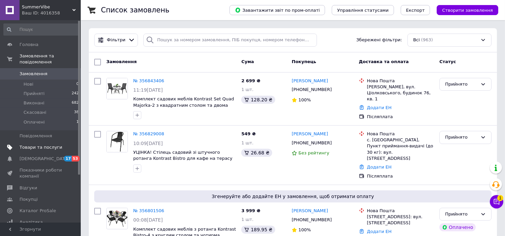 The image size is (505, 236). What do you see at coordinates (415, 10) in the screenshot?
I see `button: Експорт` at bounding box center [415, 10].